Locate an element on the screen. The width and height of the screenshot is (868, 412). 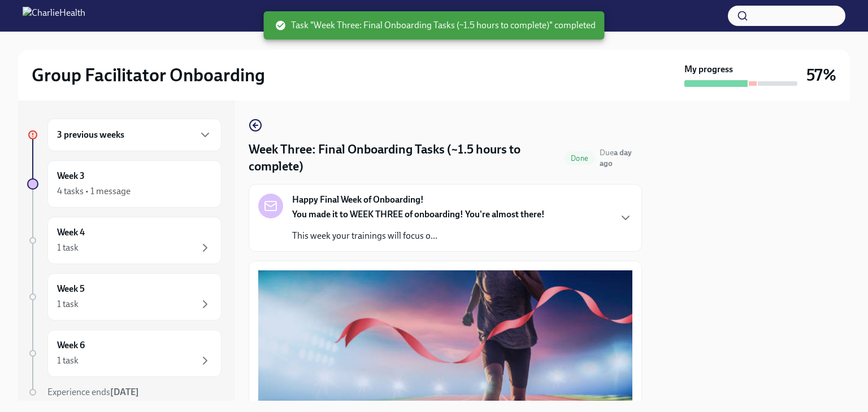
img: CharlieHealth is located at coordinates (54, 16).